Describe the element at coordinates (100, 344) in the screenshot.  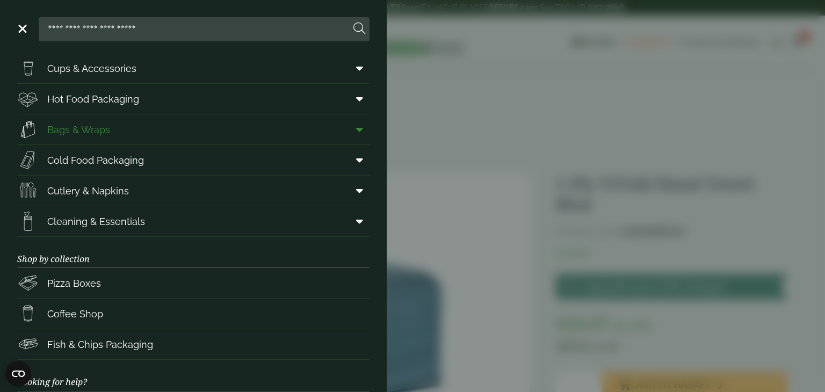
I see `span: Fish & Chips Packaging` at that location.